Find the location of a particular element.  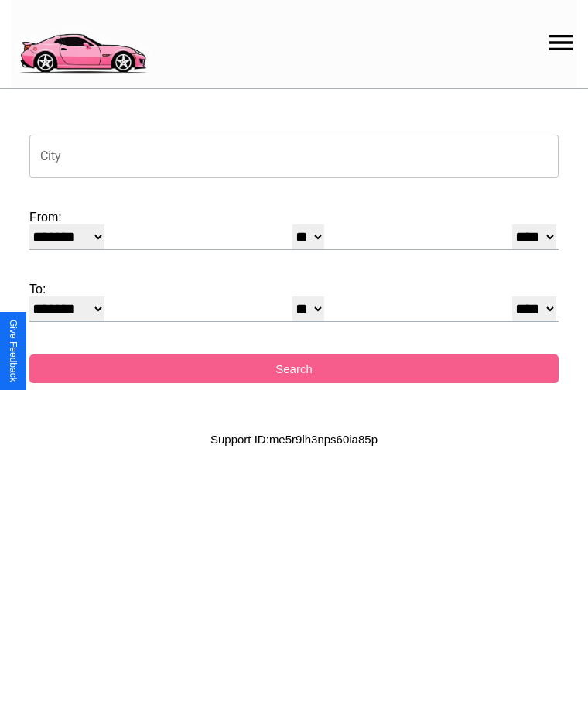

label: From: is located at coordinates (294, 217).